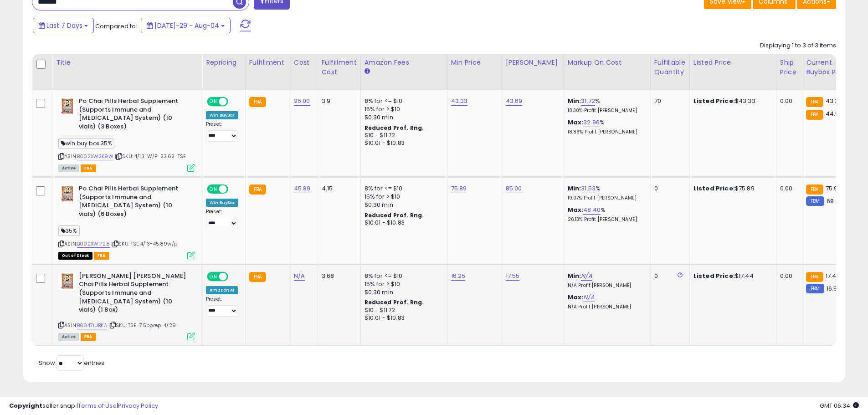 The height and width of the screenshot is (415, 868). I want to click on div: Repricing, so click(224, 63).